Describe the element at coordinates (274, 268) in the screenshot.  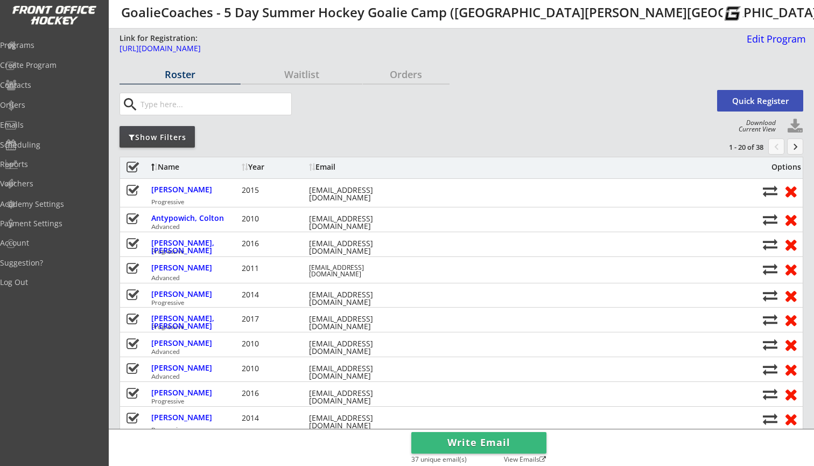
I see `div: 2011` at that location.